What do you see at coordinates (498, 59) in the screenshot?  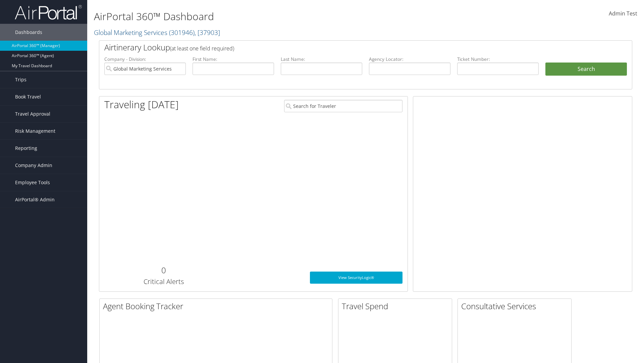 I see `label: Ticket Number:` at bounding box center [498, 59].